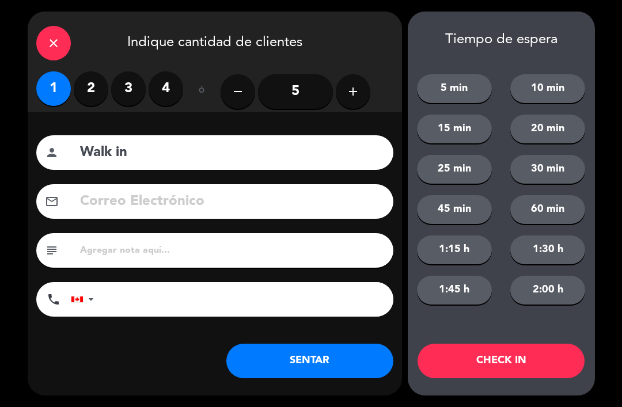 Image resolution: width=622 pixels, height=407 pixels. Describe the element at coordinates (54, 43) in the screenshot. I see `i: close` at that location.